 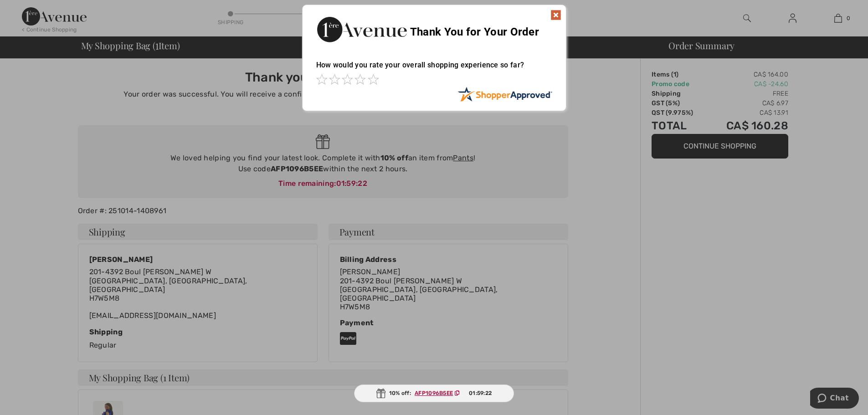 What do you see at coordinates (475, 32) in the screenshot?
I see `span: Thank You for Your Order` at bounding box center [475, 32].